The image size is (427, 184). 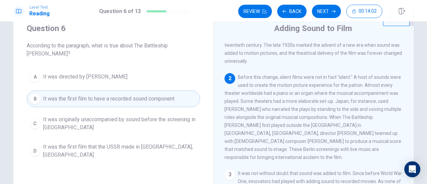 I want to click on div: 3, so click(x=230, y=174).